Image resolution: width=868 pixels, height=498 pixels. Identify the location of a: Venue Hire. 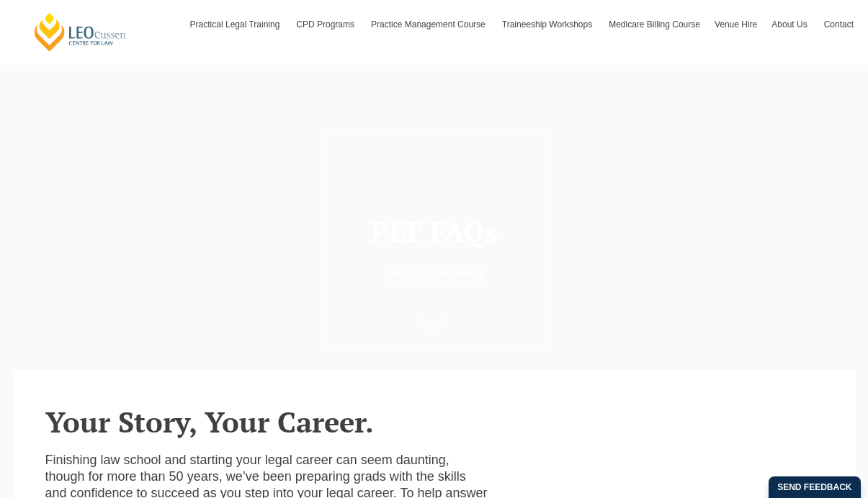
(735, 24).